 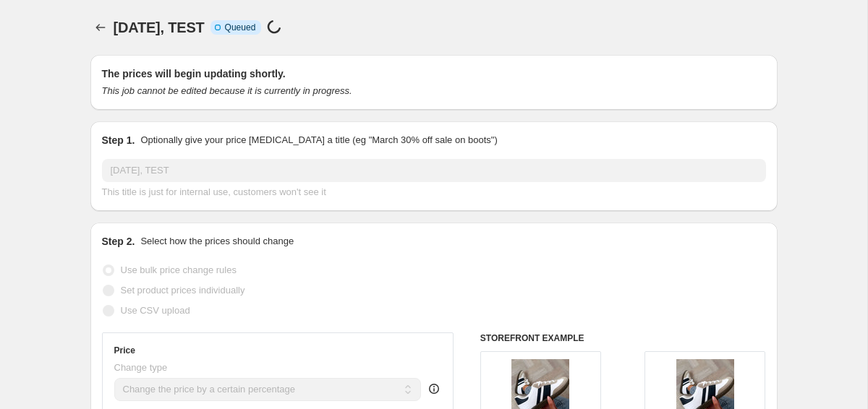 What do you see at coordinates (155, 310) in the screenshot?
I see `span: Use CSV upload` at bounding box center [155, 310].